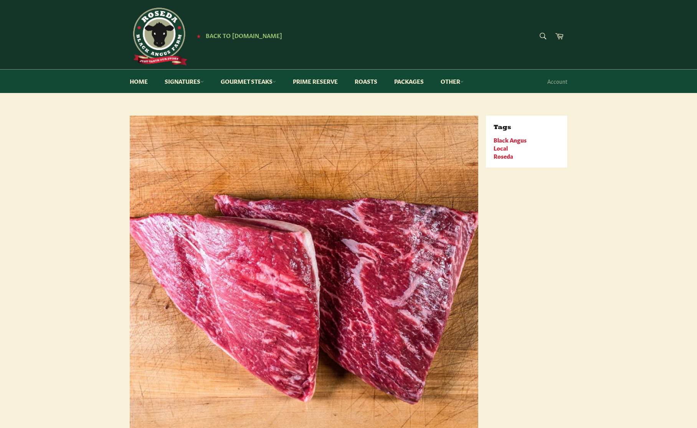 This screenshot has height=428, width=697. What do you see at coordinates (452, 81) in the screenshot?
I see `a: Other` at bounding box center [452, 81].